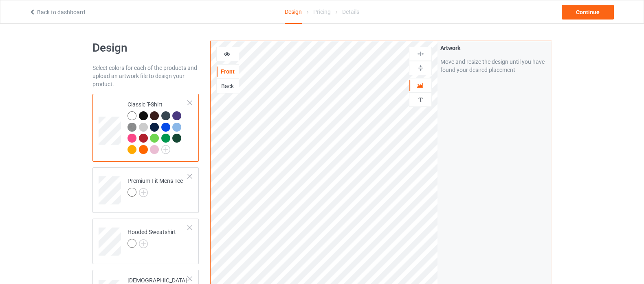 Image resolution: width=644 pixels, height=284 pixels. What do you see at coordinates (293, 12) in the screenshot?
I see `div: Design` at bounding box center [293, 12].